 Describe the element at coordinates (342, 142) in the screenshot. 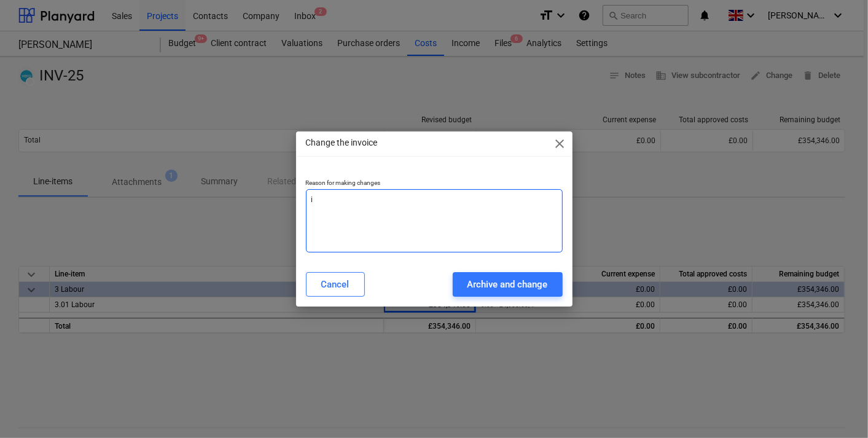

I see `p: Change the invoice` at that location.